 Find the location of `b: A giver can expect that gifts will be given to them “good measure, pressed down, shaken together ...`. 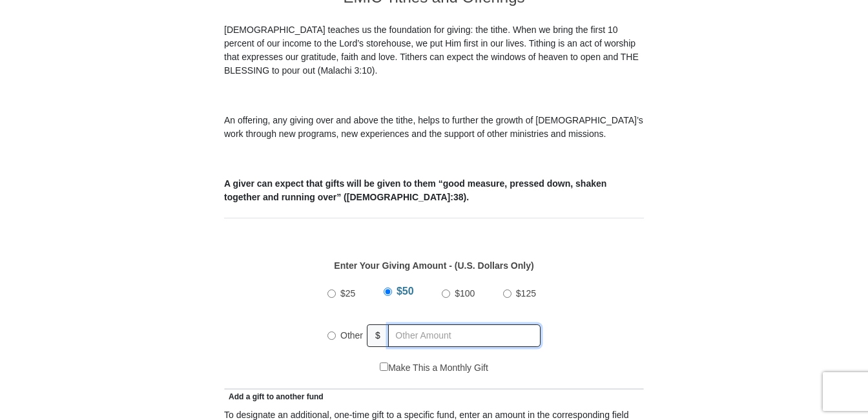

b: A giver can expect that gifts will be given to them “good measure, pressed down, shaken together ... is located at coordinates (416, 190).